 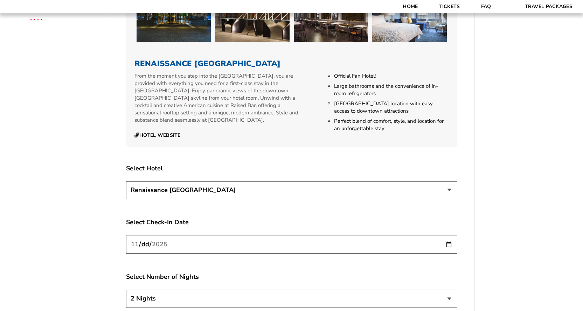 I want to click on a: Hotel Website, so click(x=158, y=136).